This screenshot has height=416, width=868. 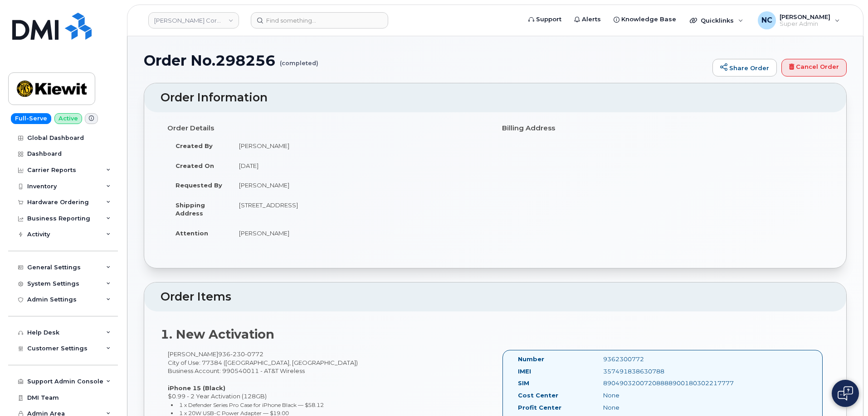 What do you see at coordinates (328, 128) in the screenshot?
I see `h4: Order Details` at bounding box center [328, 128].